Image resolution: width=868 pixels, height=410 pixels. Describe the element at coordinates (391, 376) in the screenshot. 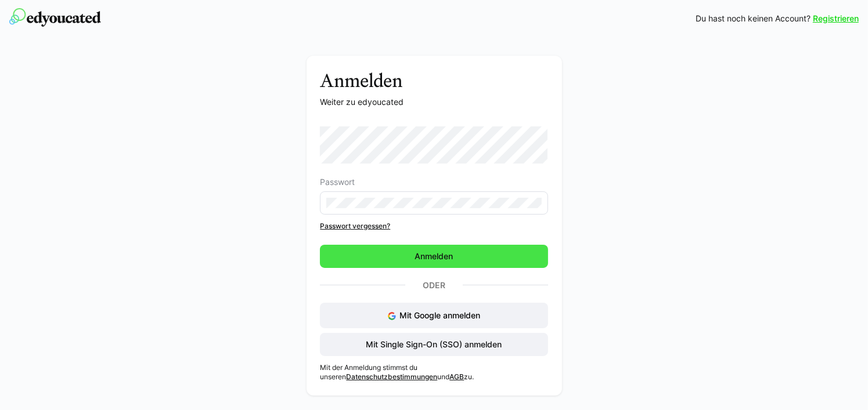

I see `a: Datenschutzbestimmungen` at that location.